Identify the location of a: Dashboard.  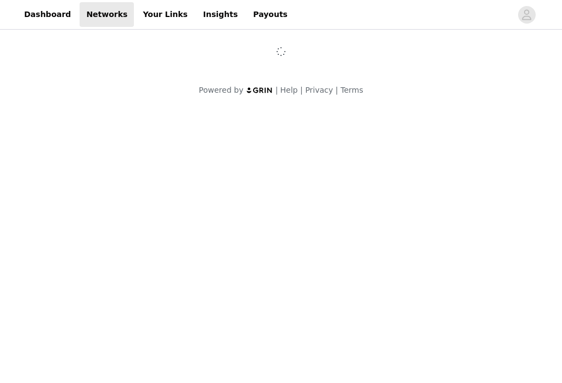
(47, 14).